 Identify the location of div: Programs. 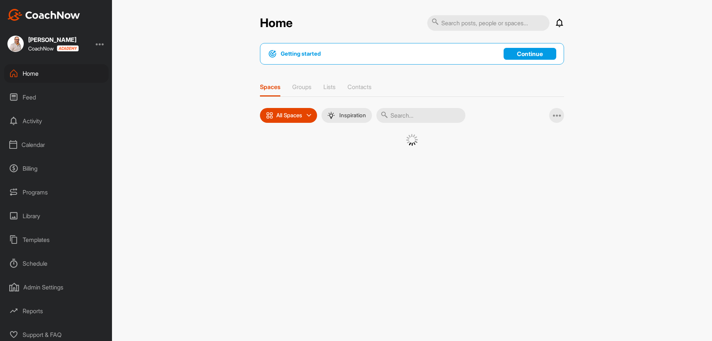
(56, 192).